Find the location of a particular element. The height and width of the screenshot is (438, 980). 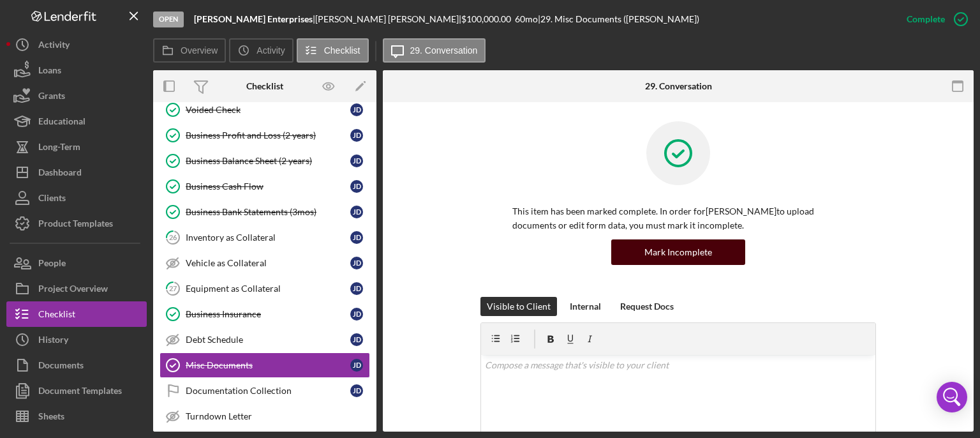

button: Grants is located at coordinates (77, 96).